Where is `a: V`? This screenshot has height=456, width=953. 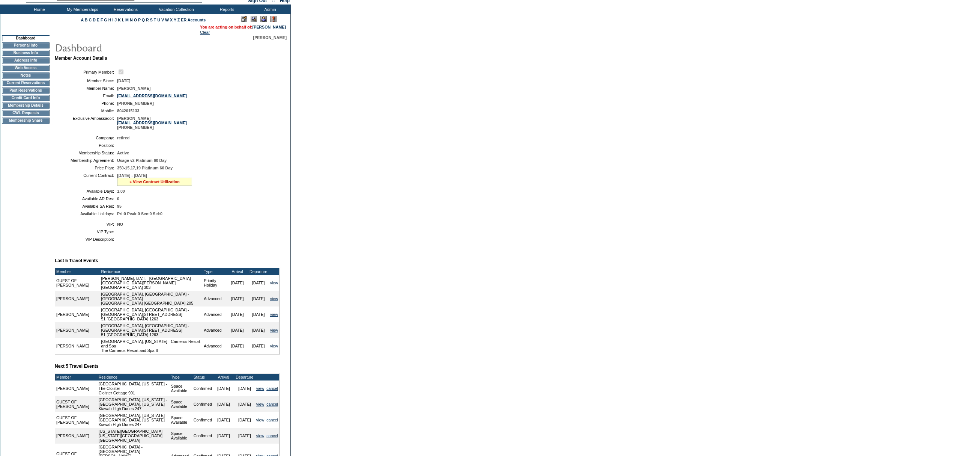
a: V is located at coordinates (162, 20).